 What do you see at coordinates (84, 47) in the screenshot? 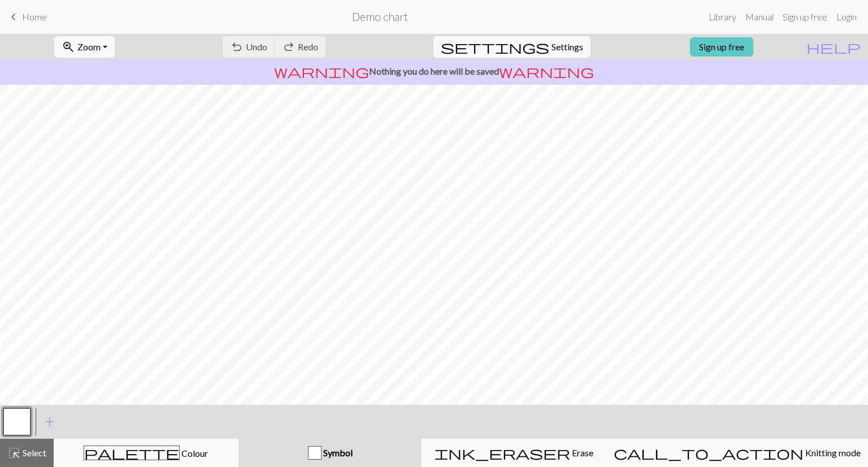
I see `button: Zoom` at bounding box center [84, 47].